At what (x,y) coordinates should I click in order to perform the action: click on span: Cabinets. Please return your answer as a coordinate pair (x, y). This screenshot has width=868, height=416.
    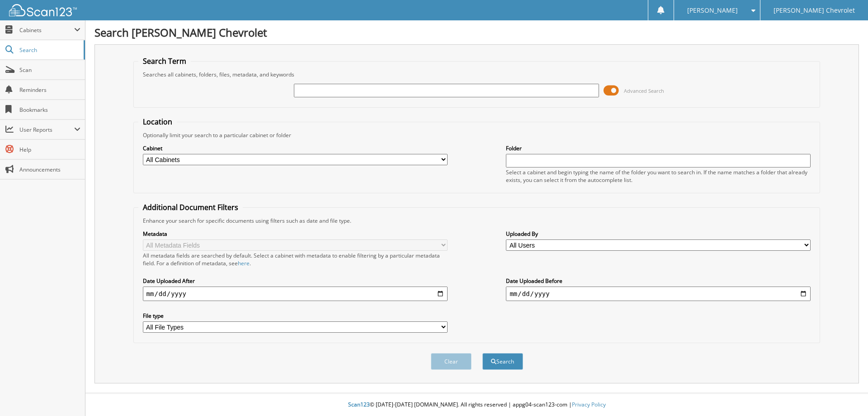
    Looking at the image, I should click on (46, 30).